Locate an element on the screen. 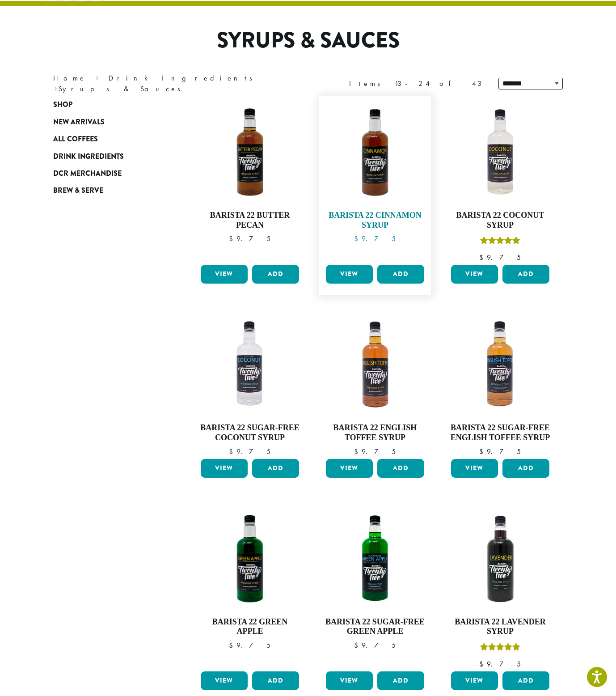 This screenshot has height=696, width=616. h4: Barista 22 Coconut Syrup is located at coordinates (500, 220).